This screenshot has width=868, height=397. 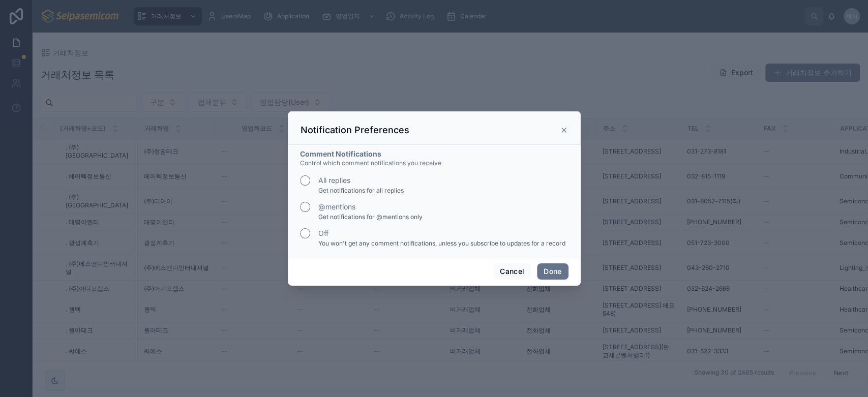 I want to click on button: Cancel, so click(x=512, y=272).